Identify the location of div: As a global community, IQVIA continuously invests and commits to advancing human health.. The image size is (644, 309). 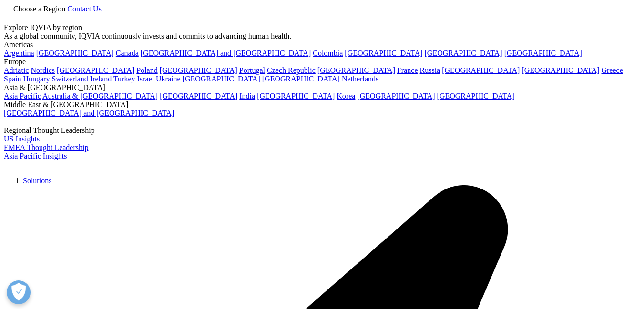
(322, 36).